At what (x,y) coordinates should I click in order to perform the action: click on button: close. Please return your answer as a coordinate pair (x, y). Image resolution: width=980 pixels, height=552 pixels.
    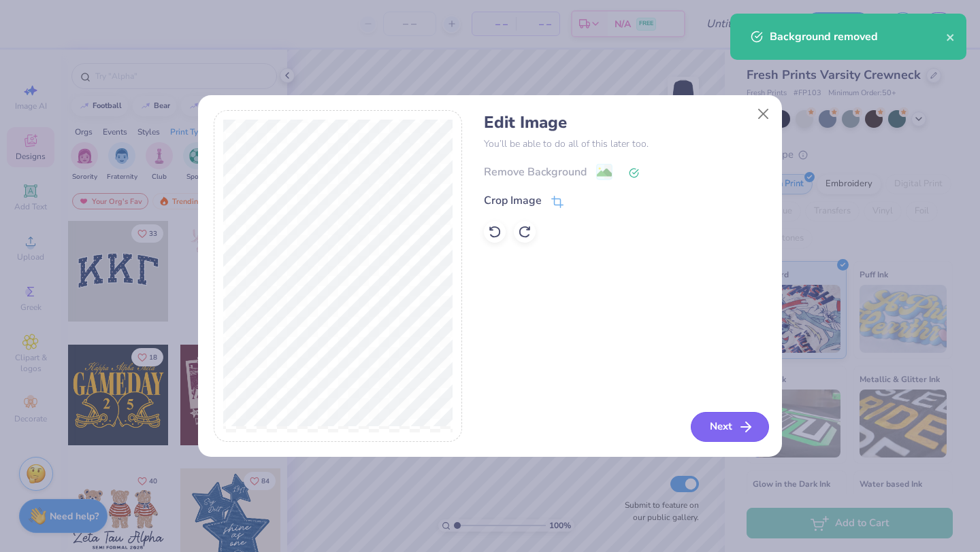
    Looking at the image, I should click on (950, 37).